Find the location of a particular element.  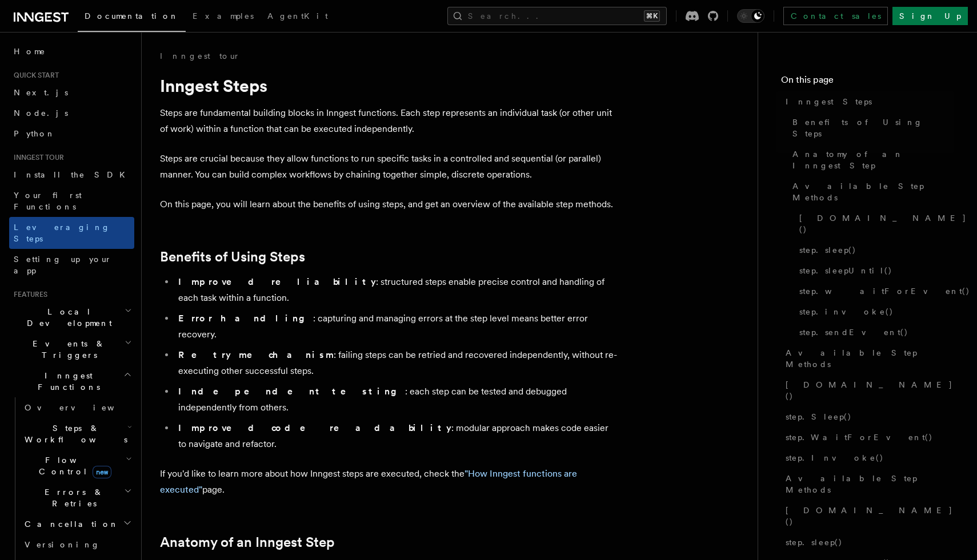

a: Documentation is located at coordinates (131, 18).